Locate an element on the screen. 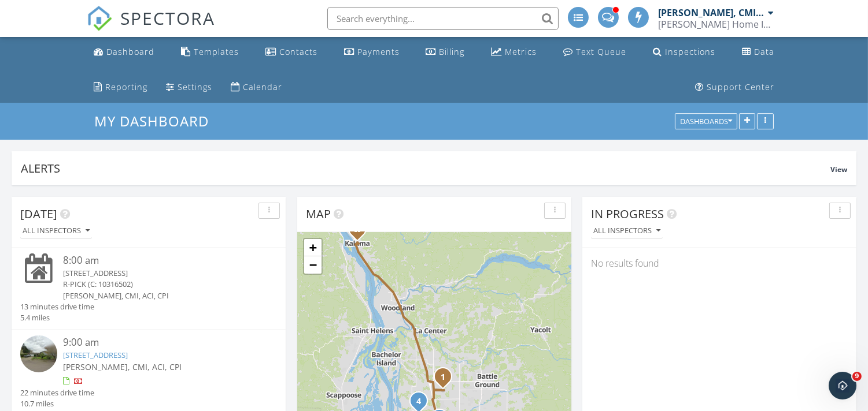  div: Metrics is located at coordinates (520, 51).